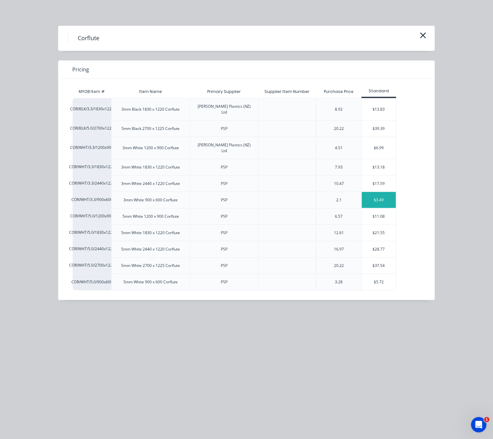 The image size is (493, 439). What do you see at coordinates (151, 148) in the screenshot?
I see `div: 3mm White 1200 x 900 Corflute` at bounding box center [151, 148].